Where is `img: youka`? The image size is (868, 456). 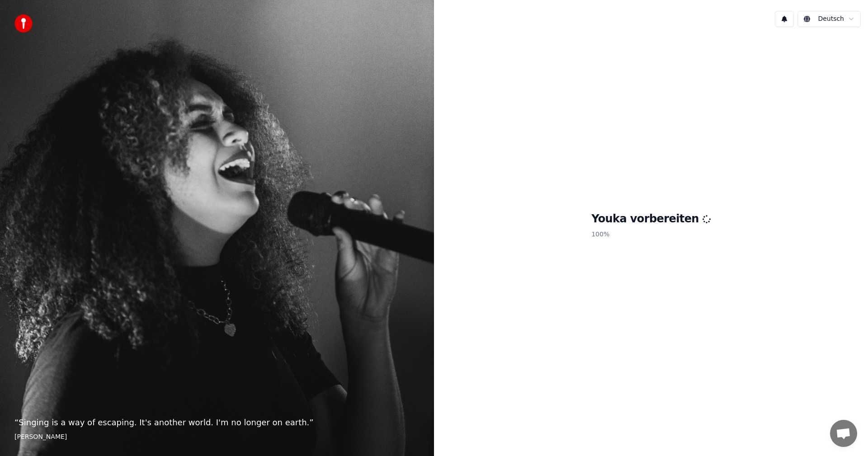 img: youka is located at coordinates (23, 23).